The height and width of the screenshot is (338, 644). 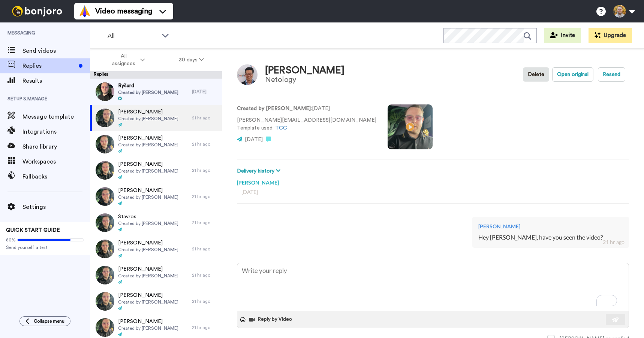 What do you see at coordinates (281, 128) in the screenshot?
I see `a: TCC` at bounding box center [281, 128].